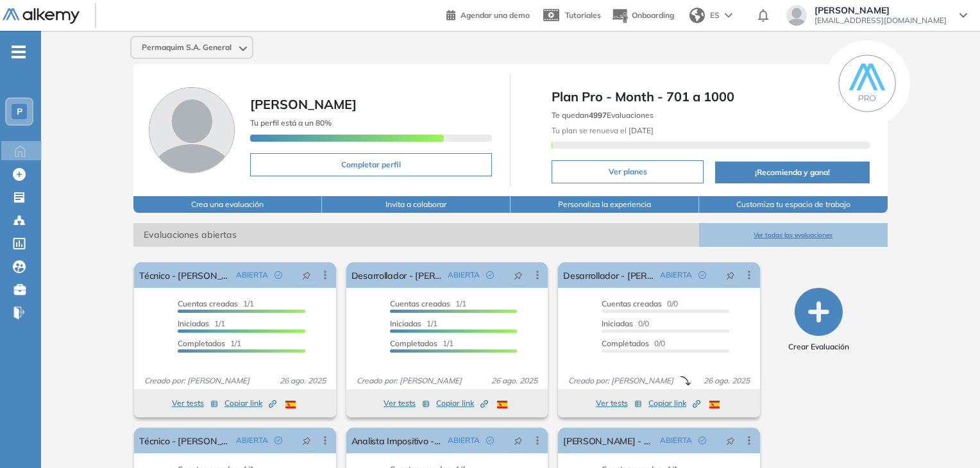 The width and height of the screenshot is (980, 468). Describe the element at coordinates (794, 235) in the screenshot. I see `button: Ver todas las evaluaciones` at that location.